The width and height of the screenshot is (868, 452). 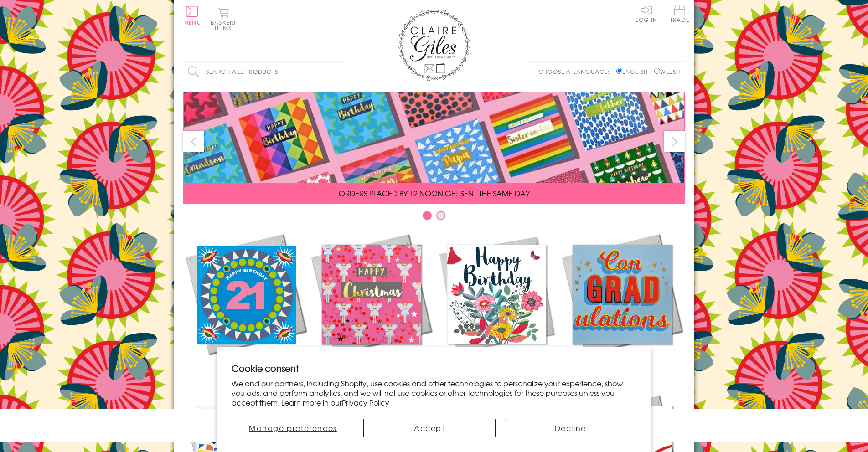 I want to click on button: Menu, so click(x=192, y=15).